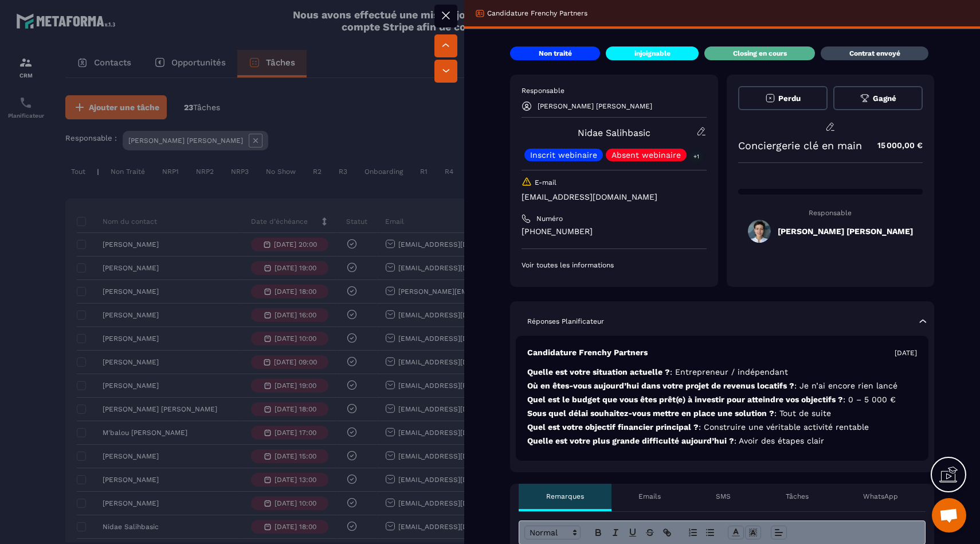 The image size is (980, 544). I want to click on p: Inscrit webinaire, so click(563, 155).